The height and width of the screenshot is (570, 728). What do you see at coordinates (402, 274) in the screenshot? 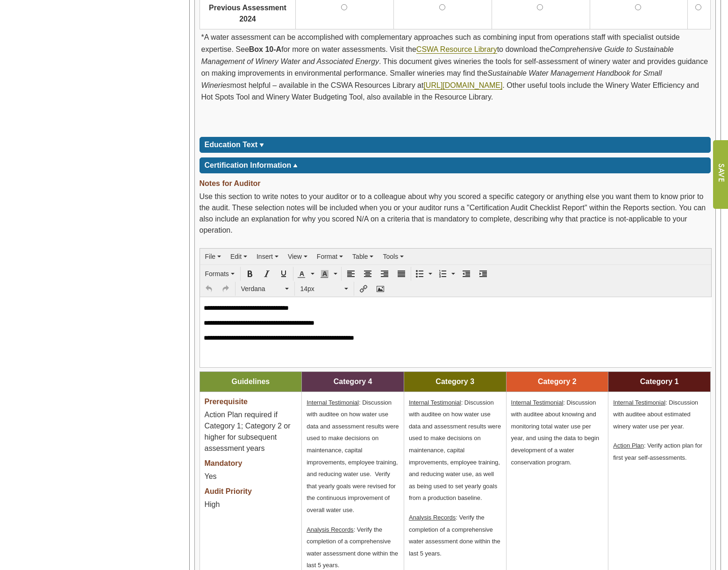
I see `div: Justify` at bounding box center [402, 274].